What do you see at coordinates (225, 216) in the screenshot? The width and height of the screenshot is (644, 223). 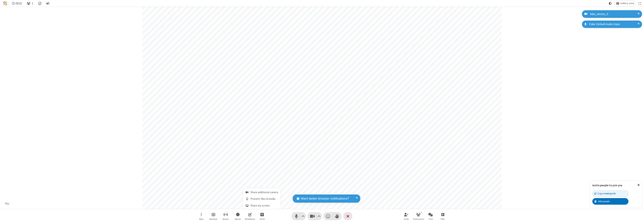 I see `button: Start streaming` at bounding box center [225, 216].